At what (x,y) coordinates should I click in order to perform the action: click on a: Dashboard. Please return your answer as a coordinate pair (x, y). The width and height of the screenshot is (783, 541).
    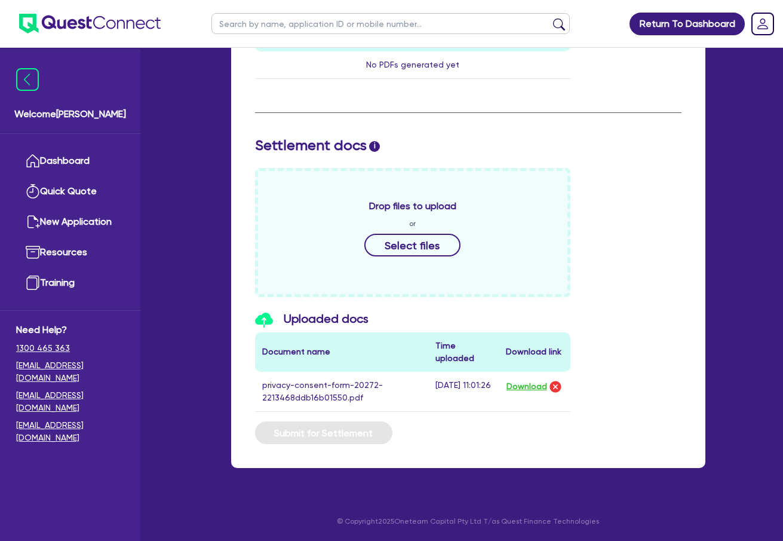
    Looking at the image, I should click on (70, 161).